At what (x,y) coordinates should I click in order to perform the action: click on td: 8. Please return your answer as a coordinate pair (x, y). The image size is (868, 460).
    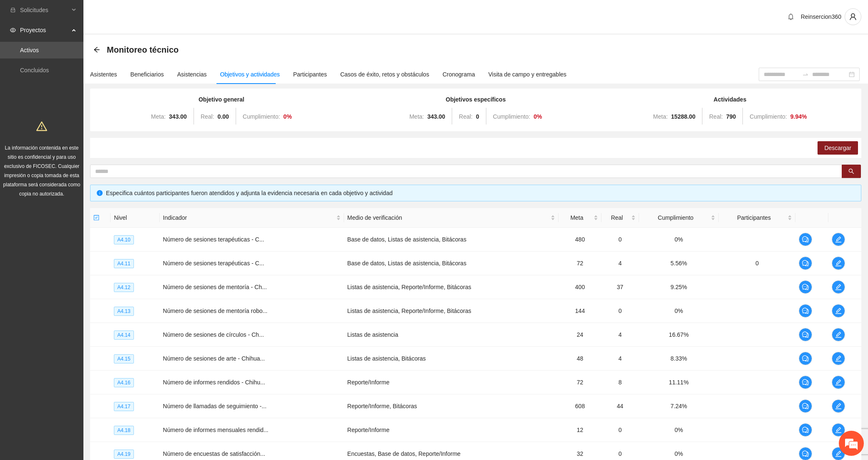
    Looking at the image, I should click on (620, 382).